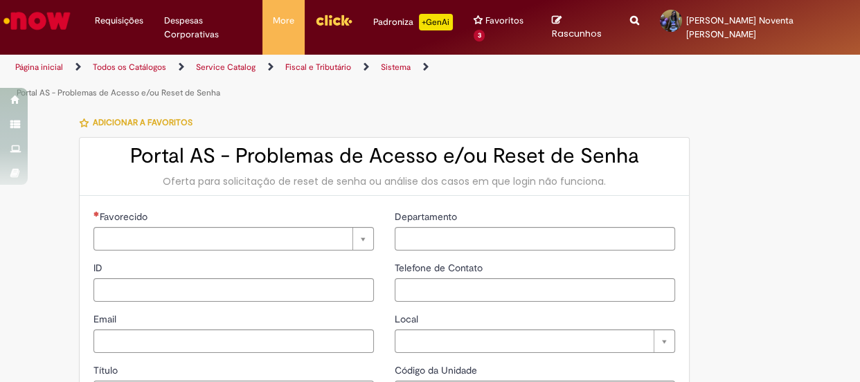 The height and width of the screenshot is (382, 860). I want to click on span: Somente leitura - Código da Unidade, so click(437, 371).